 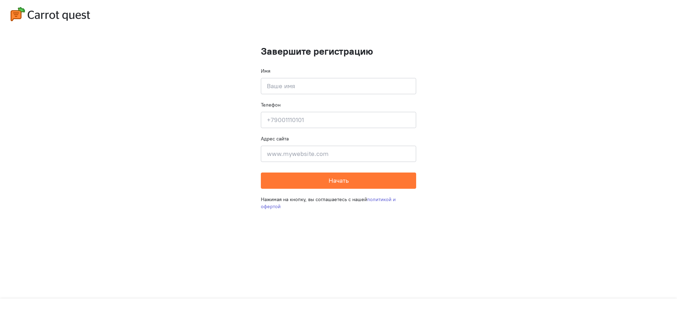 What do you see at coordinates (328, 203) in the screenshot?
I see `a: политикой и офертой` at bounding box center [328, 203].